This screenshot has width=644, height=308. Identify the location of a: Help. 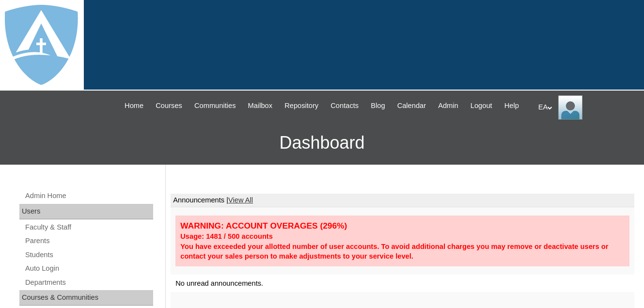
(512, 105).